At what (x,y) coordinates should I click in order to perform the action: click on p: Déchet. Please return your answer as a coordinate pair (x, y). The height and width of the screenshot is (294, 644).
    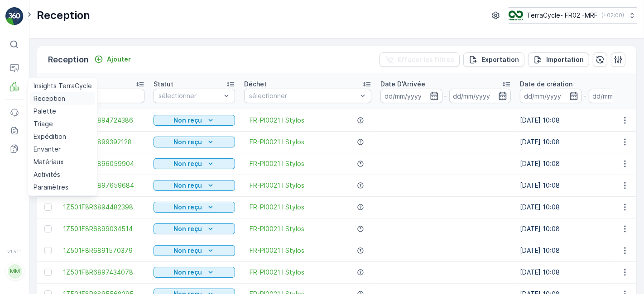
    Looking at the image, I should click on (256, 84).